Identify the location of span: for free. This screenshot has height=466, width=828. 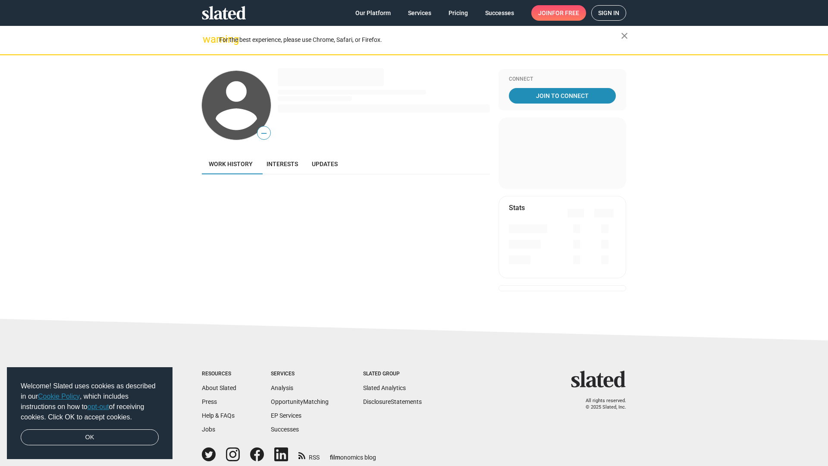
(566, 13).